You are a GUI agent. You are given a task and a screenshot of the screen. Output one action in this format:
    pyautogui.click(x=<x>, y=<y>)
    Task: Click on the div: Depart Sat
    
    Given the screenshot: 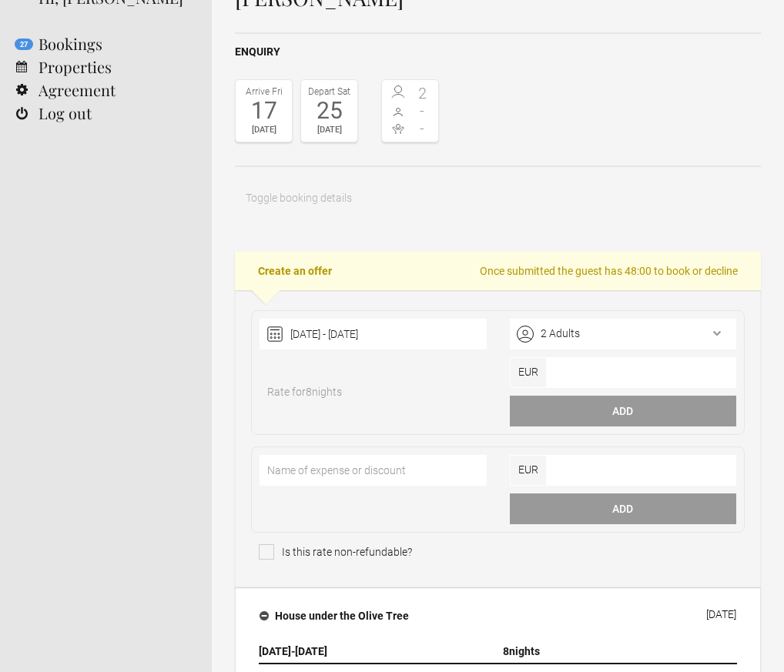 What is the action you would take?
    pyautogui.click(x=329, y=92)
    